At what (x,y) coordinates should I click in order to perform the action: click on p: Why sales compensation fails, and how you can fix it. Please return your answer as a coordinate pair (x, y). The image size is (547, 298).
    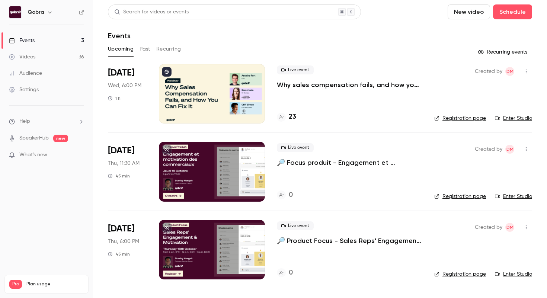
    Looking at the image, I should click on (349, 85).